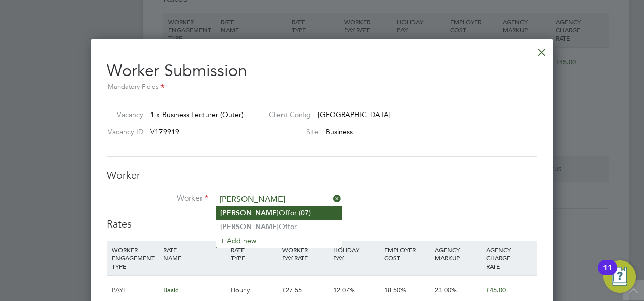  I want to click on div: WORKER PAY RATE, so click(305, 253).